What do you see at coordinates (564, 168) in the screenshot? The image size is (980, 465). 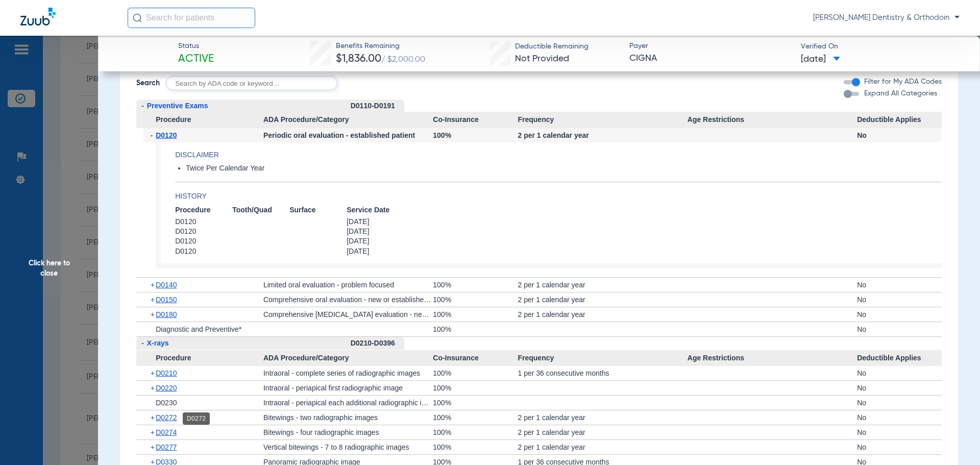 I see `li: Twice Per Calendar Year` at bounding box center [564, 168].